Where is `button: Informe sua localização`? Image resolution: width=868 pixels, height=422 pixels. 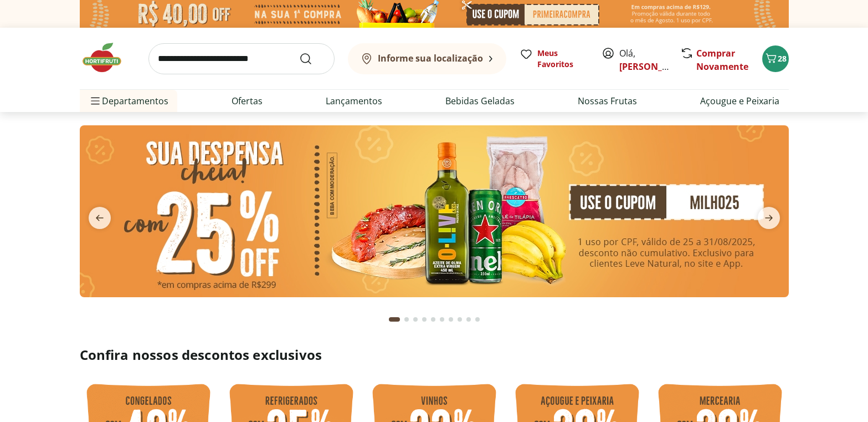
button: Informe sua localização is located at coordinates (427, 59).